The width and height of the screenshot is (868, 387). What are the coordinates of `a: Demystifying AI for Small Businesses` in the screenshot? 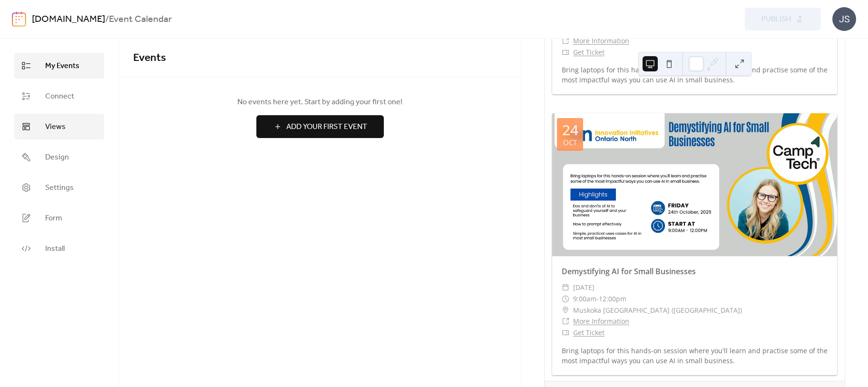 It's located at (629, 272).